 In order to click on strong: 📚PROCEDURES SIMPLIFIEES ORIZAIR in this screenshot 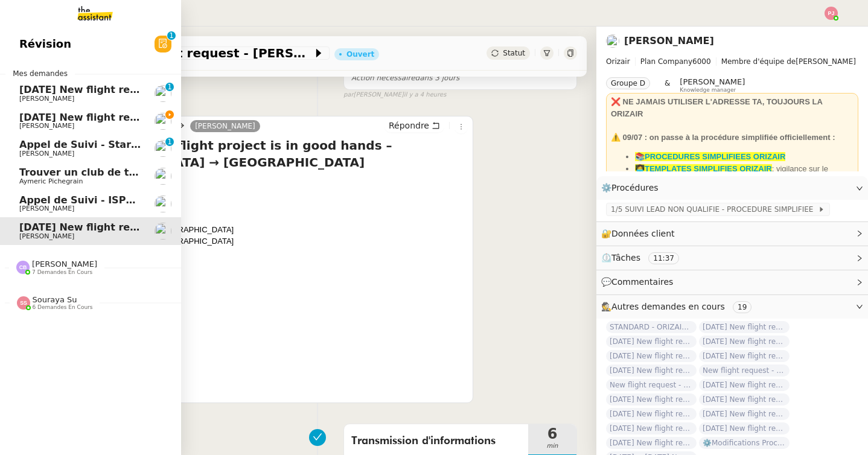, I will do `click(710, 156)`.